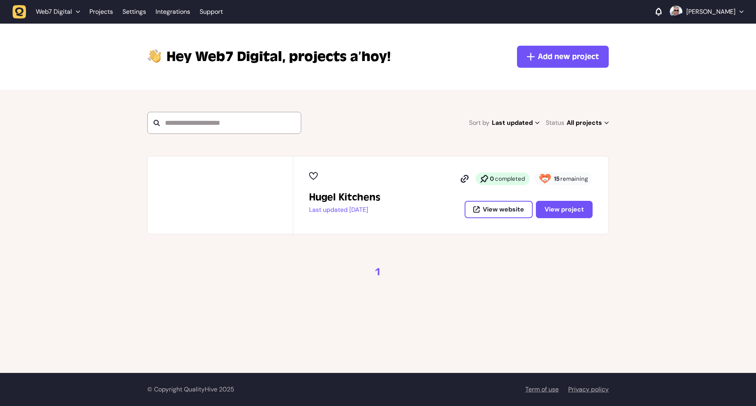 This screenshot has height=406, width=756. Describe the element at coordinates (589, 389) in the screenshot. I see `a: Privacy policy` at that location.